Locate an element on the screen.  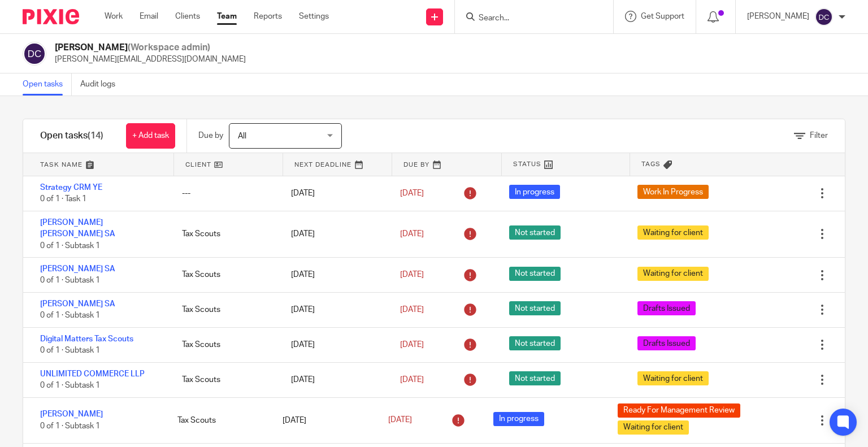
a: + Add task is located at coordinates (150, 136).